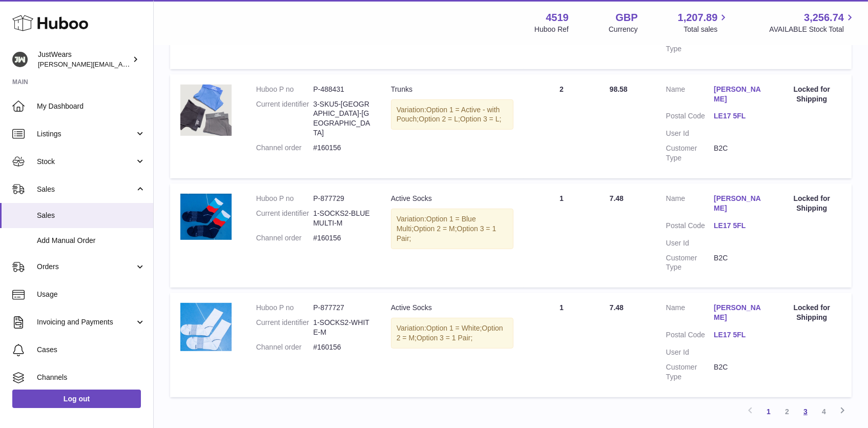 The image size is (868, 428). I want to click on span: Option 3 = L;, so click(480, 119).